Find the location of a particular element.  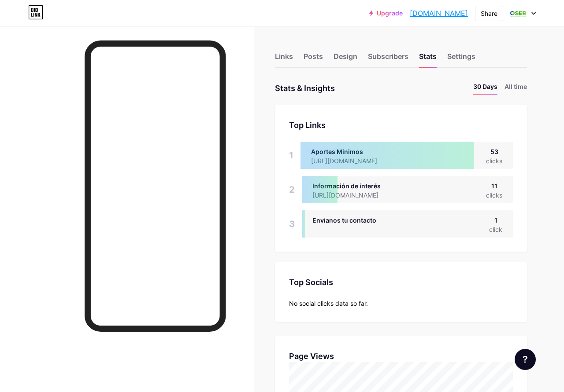

div: Stats is located at coordinates (427, 59).